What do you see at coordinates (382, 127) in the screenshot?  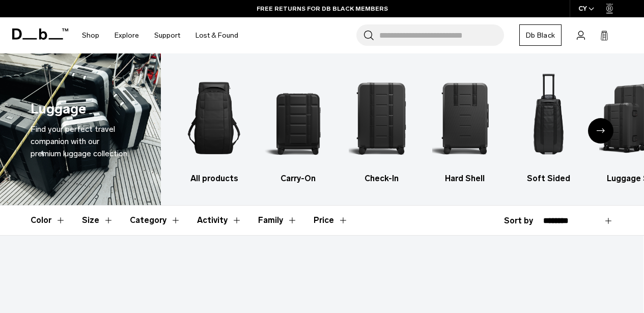 I see `li: 3 / 6` at bounding box center [382, 127].